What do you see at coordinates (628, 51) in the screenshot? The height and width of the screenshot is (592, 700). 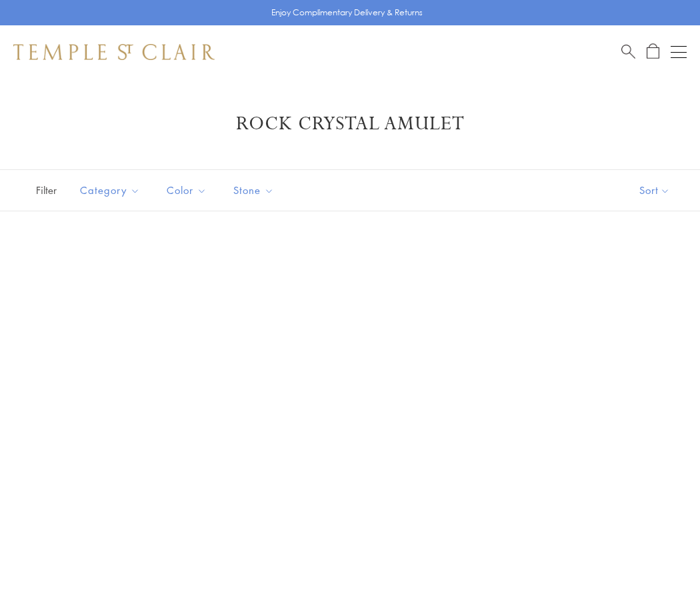 I see `a: Search` at bounding box center [628, 51].